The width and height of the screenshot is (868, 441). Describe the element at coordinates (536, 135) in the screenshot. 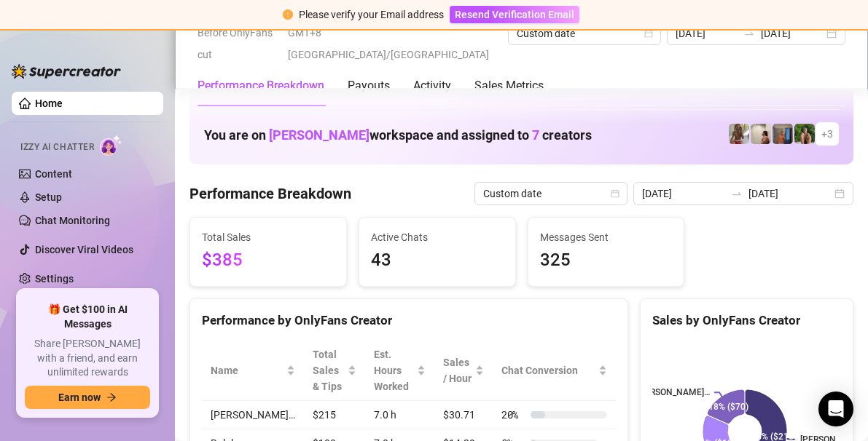

I see `span: 7` at that location.